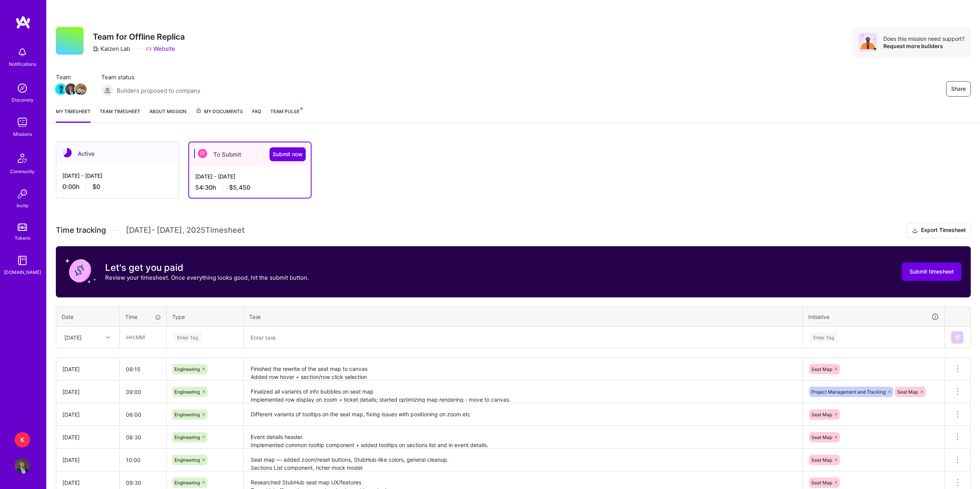 This screenshot has width=980, height=489. I want to click on span: Builders proposed to company, so click(158, 91).